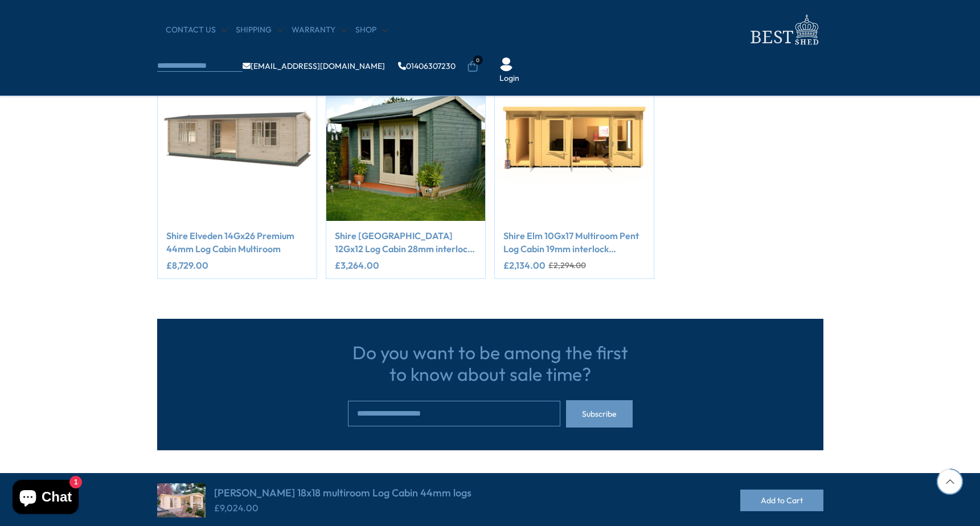 The width and height of the screenshot is (980, 526). What do you see at coordinates (478, 60) in the screenshot?
I see `span: 0` at bounding box center [478, 60].